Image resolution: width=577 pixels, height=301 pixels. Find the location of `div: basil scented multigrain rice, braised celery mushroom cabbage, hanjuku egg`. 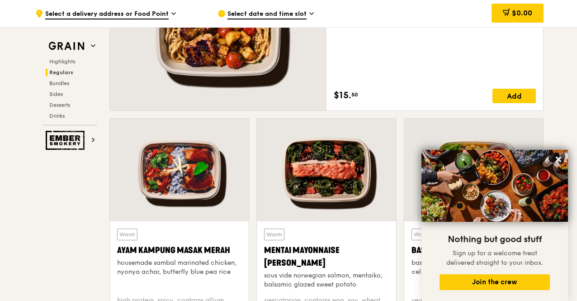

div: basil scented multigrain rice, braised celery mushroom cabbage, hanjuku egg is located at coordinates (473, 267).